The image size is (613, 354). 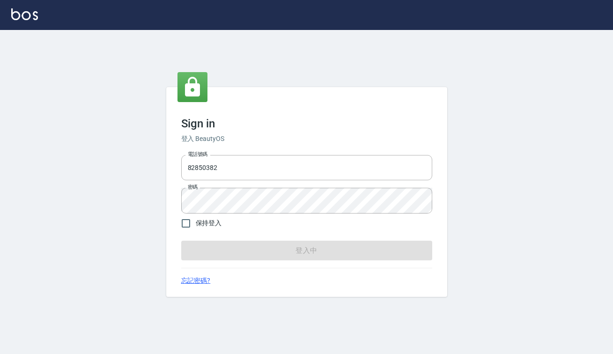 What do you see at coordinates (209, 223) in the screenshot?
I see `span: 保持登入` at bounding box center [209, 223].